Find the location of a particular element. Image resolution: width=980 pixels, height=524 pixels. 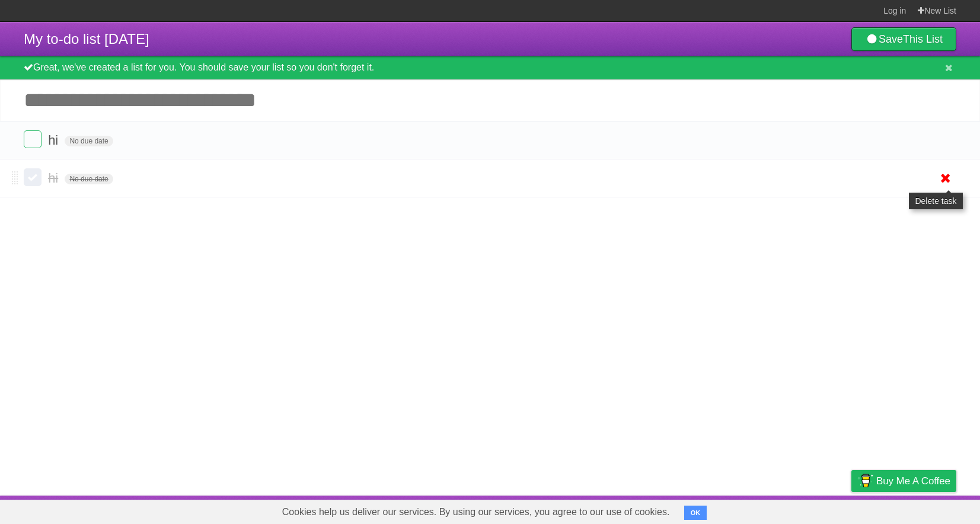

span: Buy me a coffee is located at coordinates (913, 481).